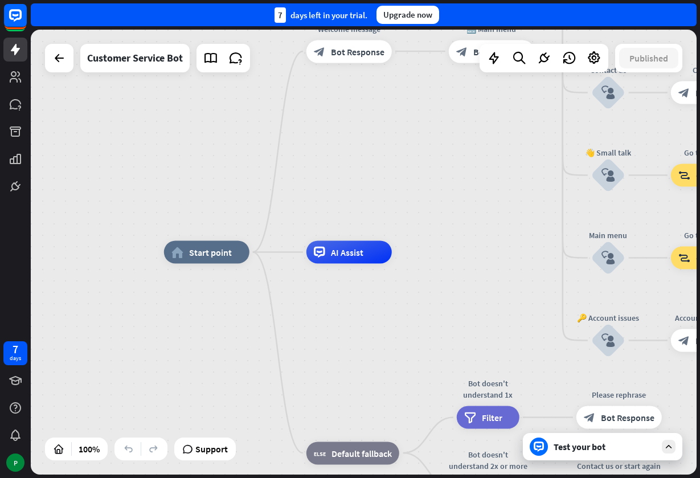 This screenshot has width=700, height=478. Describe the element at coordinates (321, 15) in the screenshot. I see `div: days left in your trial.` at that location.